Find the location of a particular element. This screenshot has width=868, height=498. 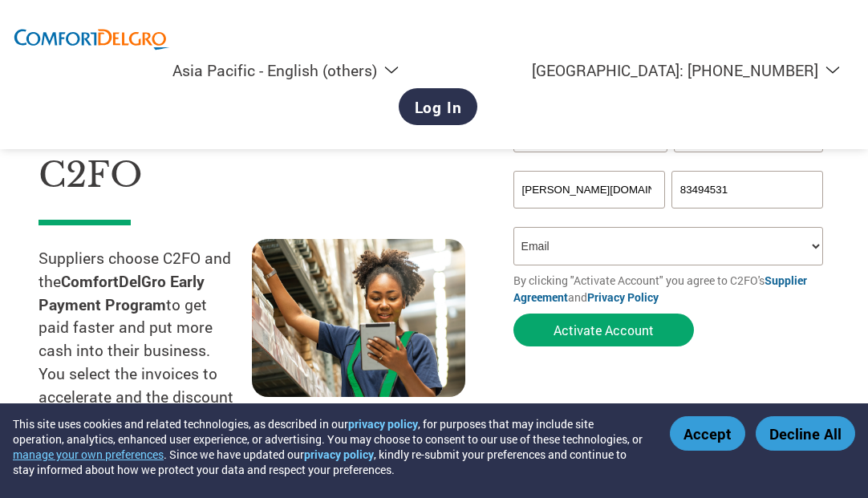

button: manage your own preferences is located at coordinates (89, 454).